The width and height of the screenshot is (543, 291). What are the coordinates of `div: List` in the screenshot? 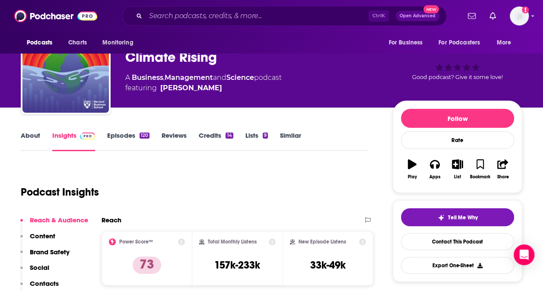 It's located at (458, 177).